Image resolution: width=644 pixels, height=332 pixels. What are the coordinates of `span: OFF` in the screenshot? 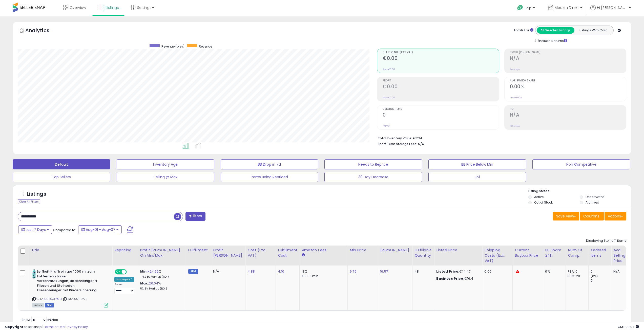 It's located at (130, 272).